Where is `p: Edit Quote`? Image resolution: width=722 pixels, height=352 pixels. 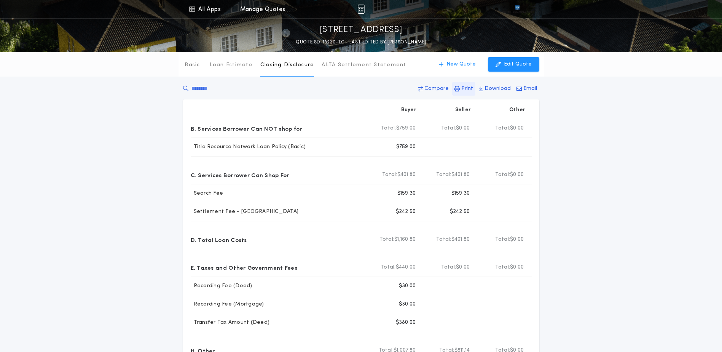 p: Edit Quote is located at coordinates (518, 64).